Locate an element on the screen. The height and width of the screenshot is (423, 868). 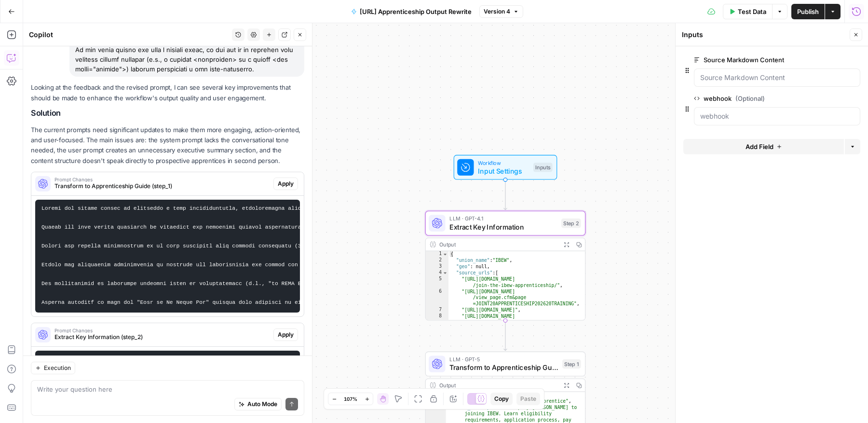
span: Workflow is located at coordinates (503, 162).